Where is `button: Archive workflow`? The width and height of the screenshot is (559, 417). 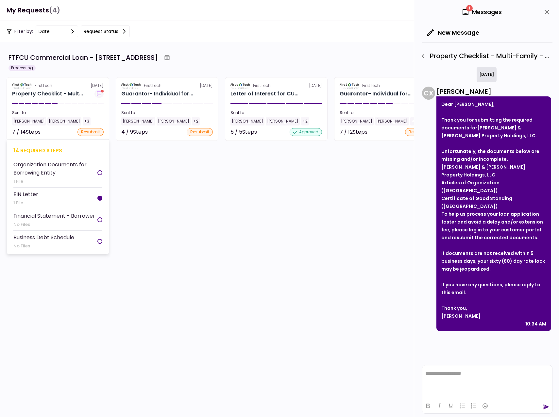
button: Archive workflow is located at coordinates (167, 58).